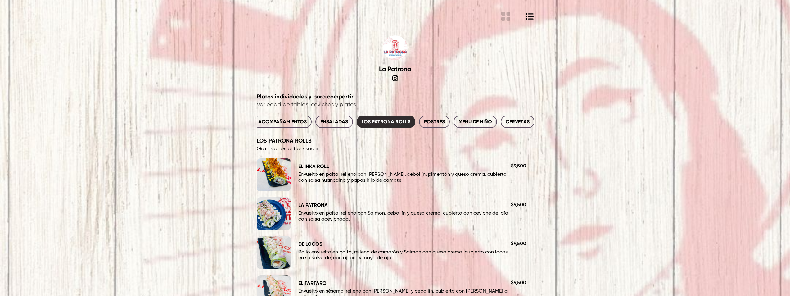 Image resolution: width=790 pixels, height=296 pixels. I want to click on h3: LOS PATRONA ROLLS, so click(395, 141).